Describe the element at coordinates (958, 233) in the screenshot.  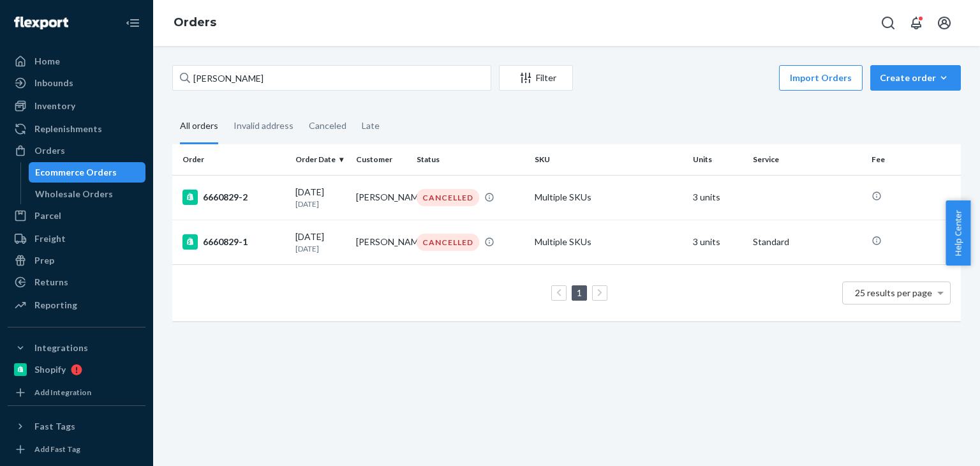
I see `button: Help Center` at that location.